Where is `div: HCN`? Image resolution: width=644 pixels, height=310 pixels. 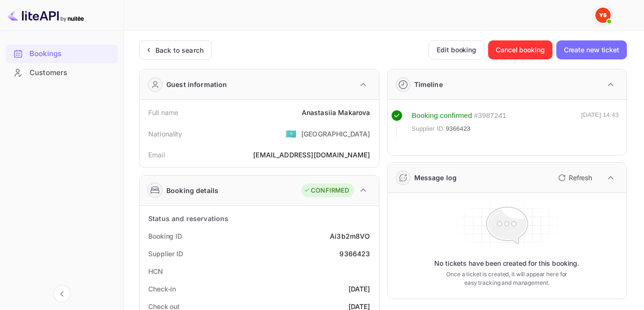
div: HCN is located at coordinates (155, 271).